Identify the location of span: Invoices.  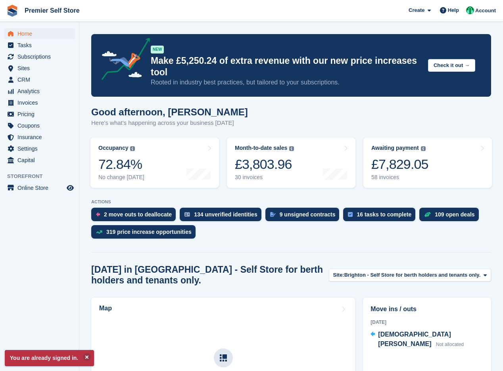
(41, 103).